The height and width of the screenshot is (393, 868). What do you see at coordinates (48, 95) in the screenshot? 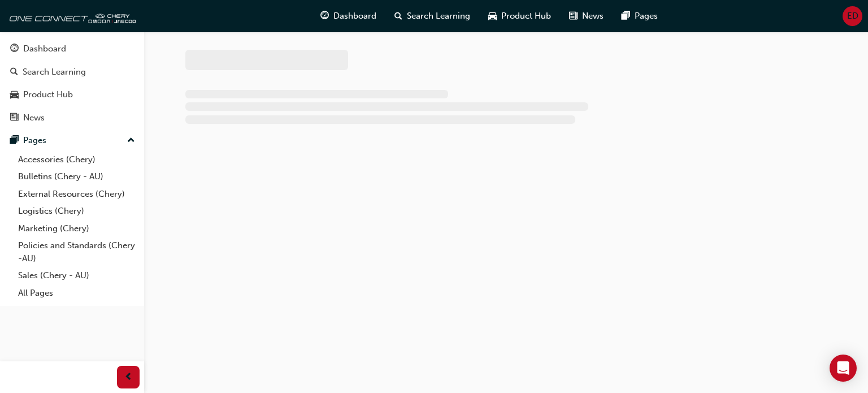
I see `div: Product Hub` at bounding box center [48, 95].